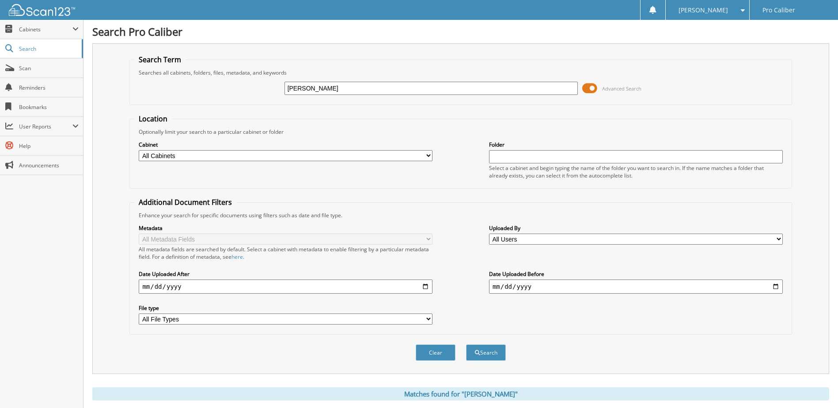  What do you see at coordinates (460, 215) in the screenshot?
I see `div: Enhance your search for specific documents using filters such as date and file type.` at bounding box center [460, 215].